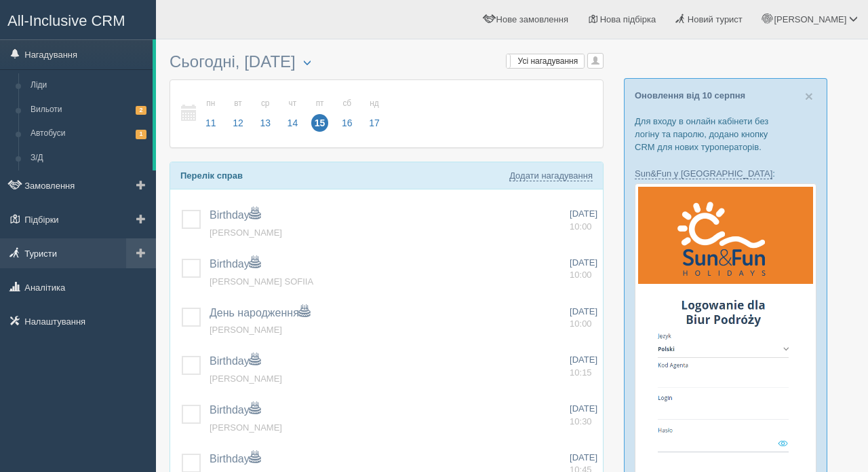 Image resolution: width=868 pixels, height=472 pixels. I want to click on span: 15, so click(320, 123).